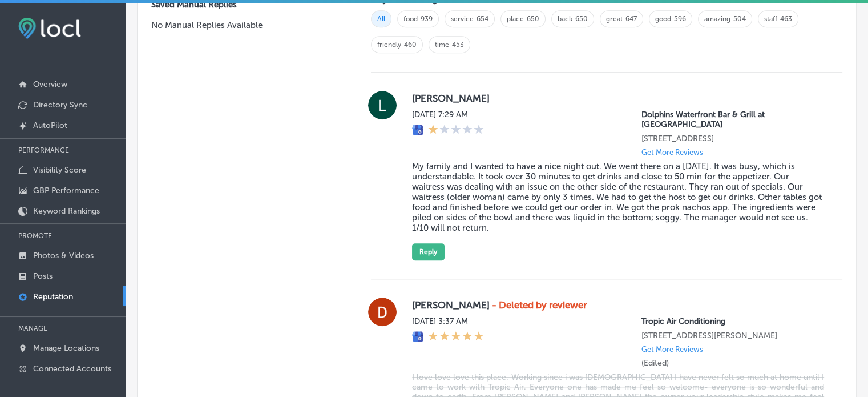 The width and height of the screenshot is (868, 397). Describe the element at coordinates (456, 337) in the screenshot. I see `div: 5 Stars` at that location.